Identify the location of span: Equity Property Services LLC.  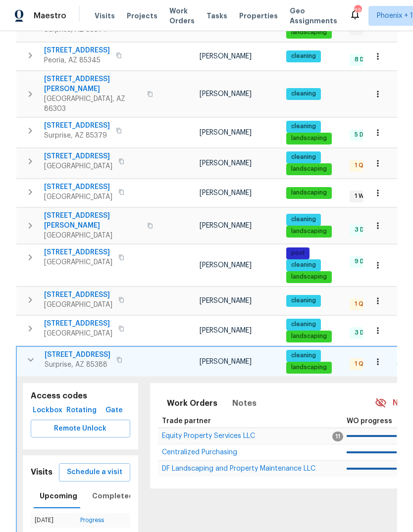
(208, 436).